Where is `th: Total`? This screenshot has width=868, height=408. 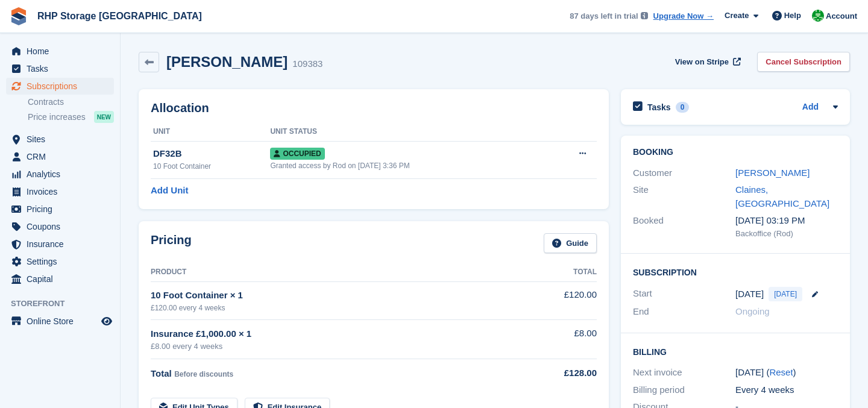
th: Total is located at coordinates (563, 273).